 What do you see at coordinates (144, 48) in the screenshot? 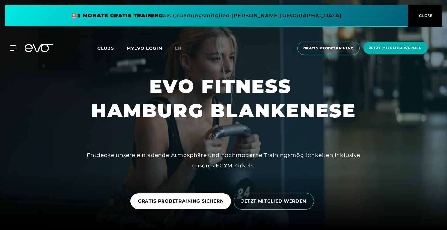
I see `a: MYEVO LOGIN` at bounding box center [144, 48].